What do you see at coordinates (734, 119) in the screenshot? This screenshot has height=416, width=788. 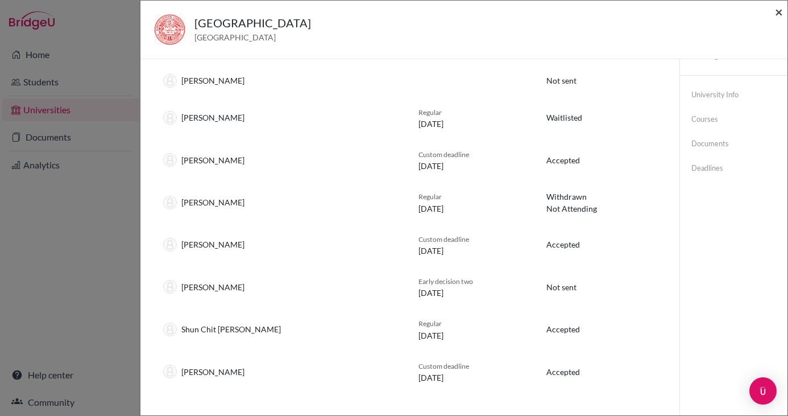 I see `a: Courses` at bounding box center [734, 119].